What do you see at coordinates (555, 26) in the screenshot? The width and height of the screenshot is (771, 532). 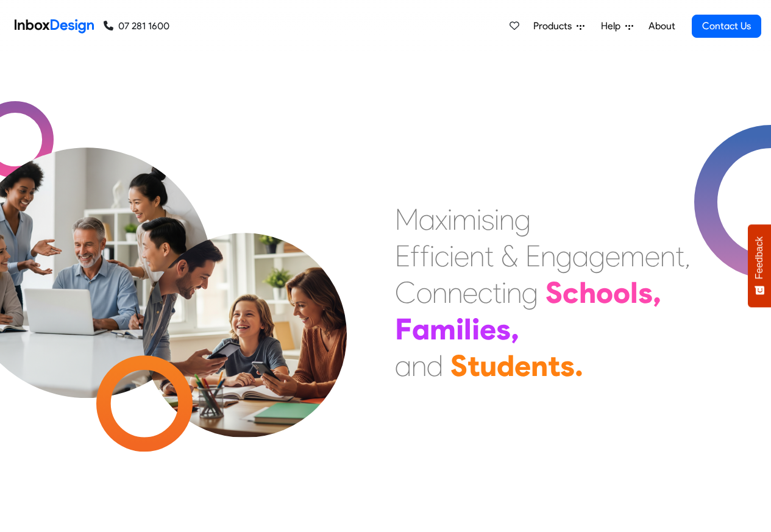 I see `span: Products` at bounding box center [555, 26].